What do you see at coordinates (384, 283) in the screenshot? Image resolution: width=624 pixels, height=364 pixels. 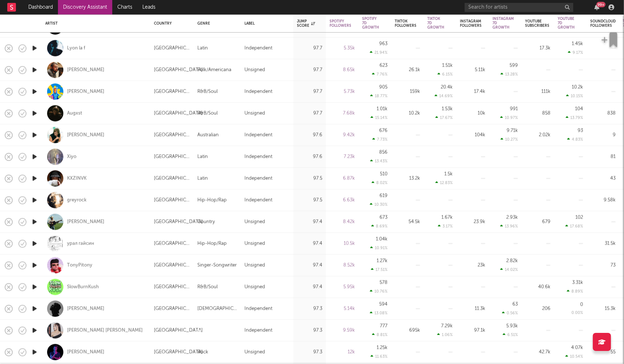 I see `div: 578` at bounding box center [384, 283].